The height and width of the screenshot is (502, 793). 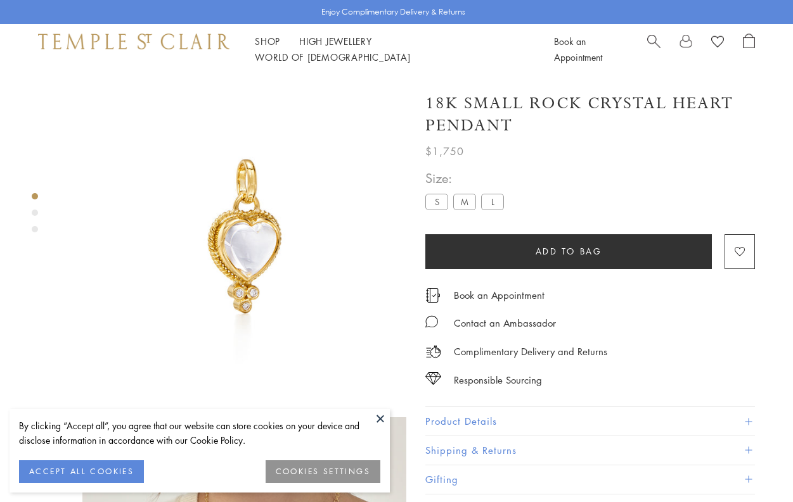 What do you see at coordinates (568, 252) in the screenshot?
I see `button: Add to bag` at bounding box center [568, 252].